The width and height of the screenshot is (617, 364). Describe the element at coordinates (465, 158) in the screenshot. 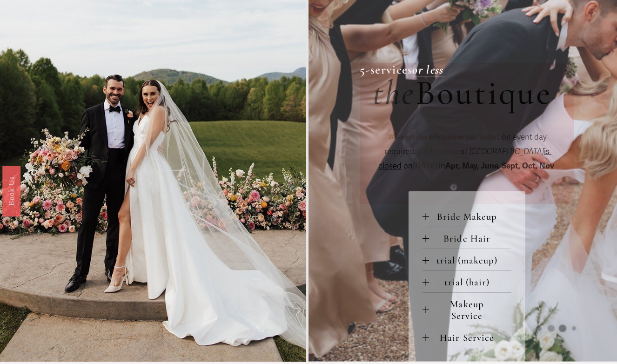

I see `span: is closed` at that location.